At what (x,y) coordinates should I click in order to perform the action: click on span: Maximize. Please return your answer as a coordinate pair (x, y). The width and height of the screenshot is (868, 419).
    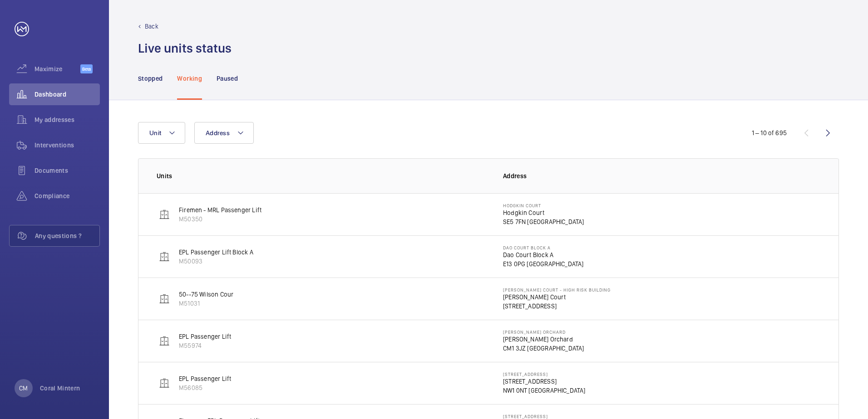
    Looking at the image, I should click on (57, 69).